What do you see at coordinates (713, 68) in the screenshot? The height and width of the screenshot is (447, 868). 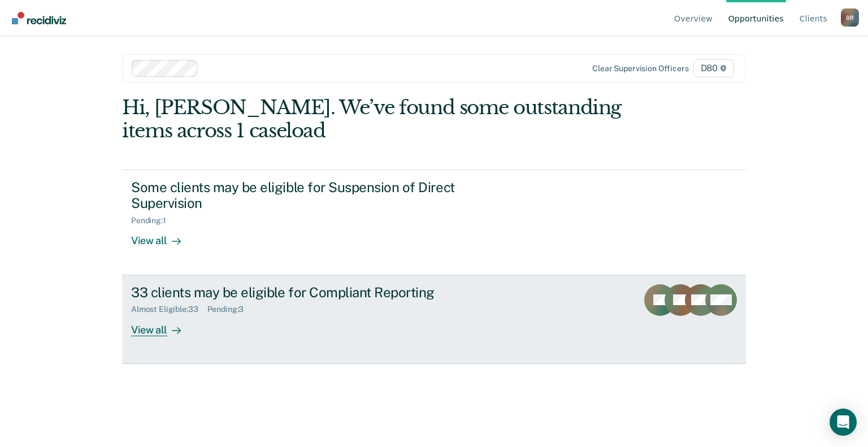 I see `span: D80` at bounding box center [713, 68].